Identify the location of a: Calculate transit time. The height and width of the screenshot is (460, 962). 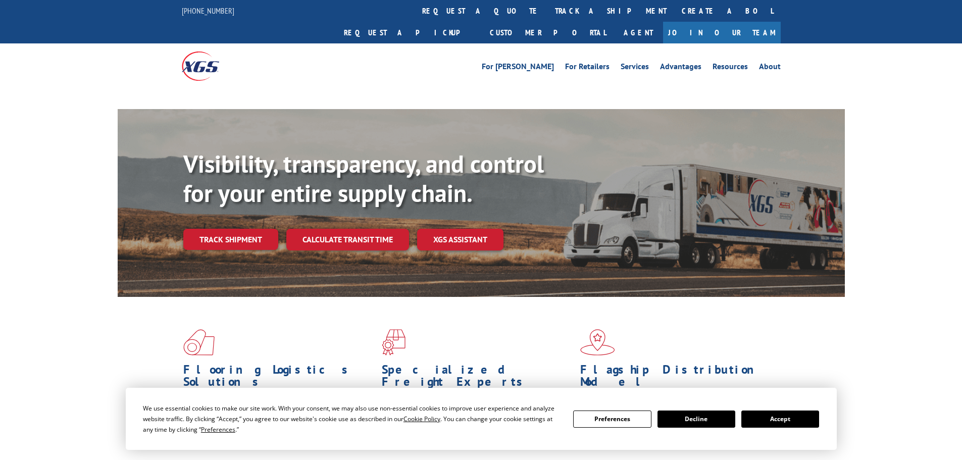
(347, 239).